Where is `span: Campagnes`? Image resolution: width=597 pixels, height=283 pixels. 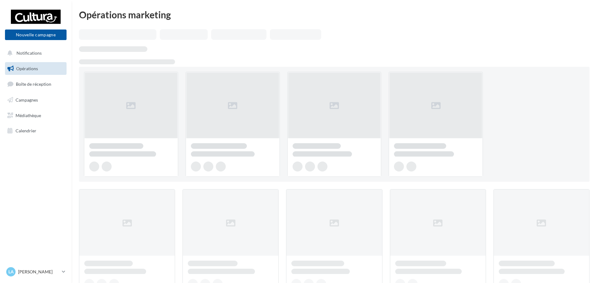 span: Campagnes is located at coordinates (27, 100).